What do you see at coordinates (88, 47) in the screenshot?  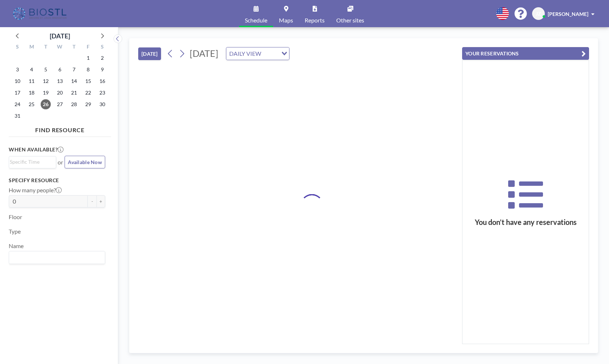 I see `div: F` at bounding box center [88, 47].